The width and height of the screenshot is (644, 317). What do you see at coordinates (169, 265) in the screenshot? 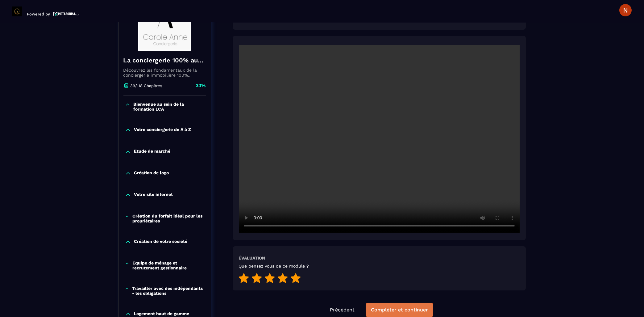
I see `p: Equipe de ménage et recrutement gestionnaire` at bounding box center [169, 265].